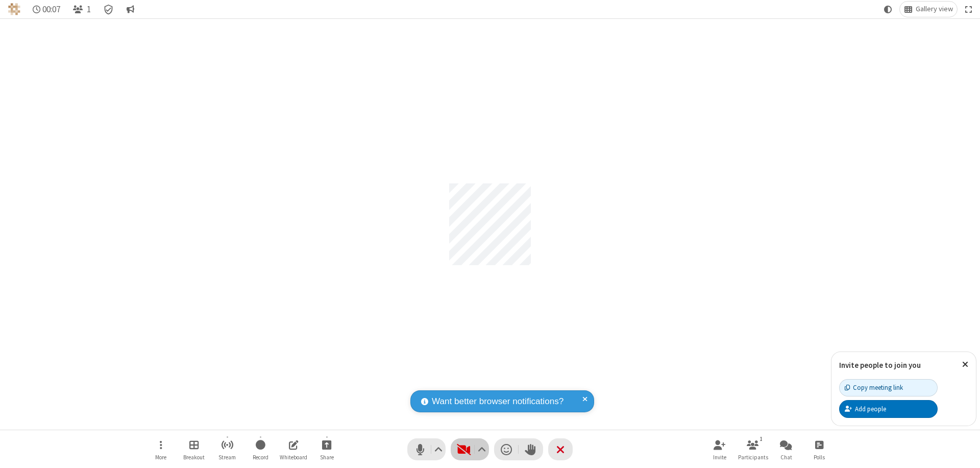 The image size is (980, 468). What do you see at coordinates (89, 9) in the screenshot?
I see `span: 1` at bounding box center [89, 9].